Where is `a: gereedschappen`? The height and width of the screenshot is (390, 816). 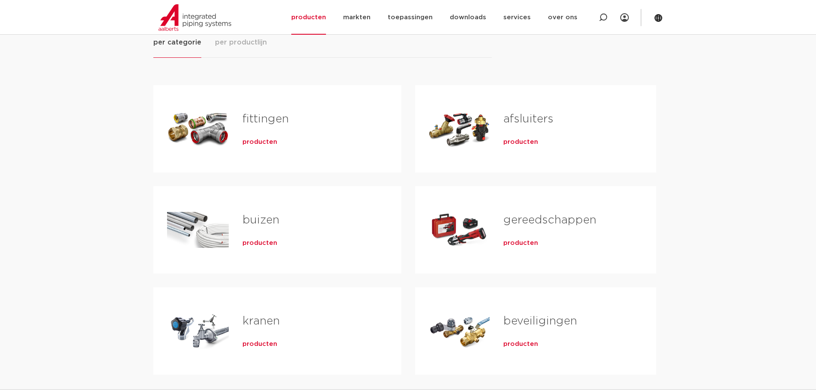
a: gereedschappen is located at coordinates (549, 220).